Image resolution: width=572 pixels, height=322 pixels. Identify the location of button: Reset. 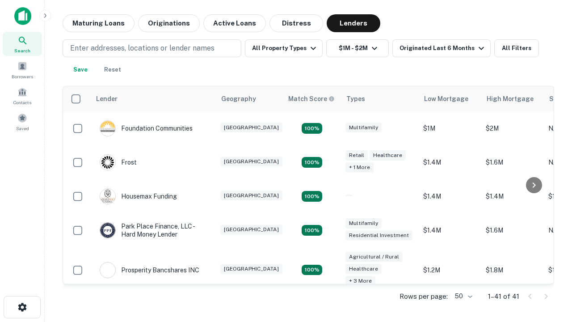
(113, 70).